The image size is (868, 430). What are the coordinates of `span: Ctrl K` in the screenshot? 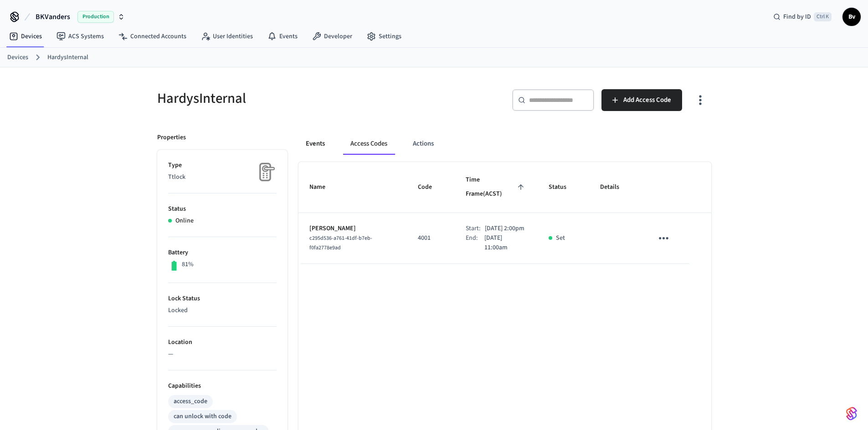 It's located at (823, 17).